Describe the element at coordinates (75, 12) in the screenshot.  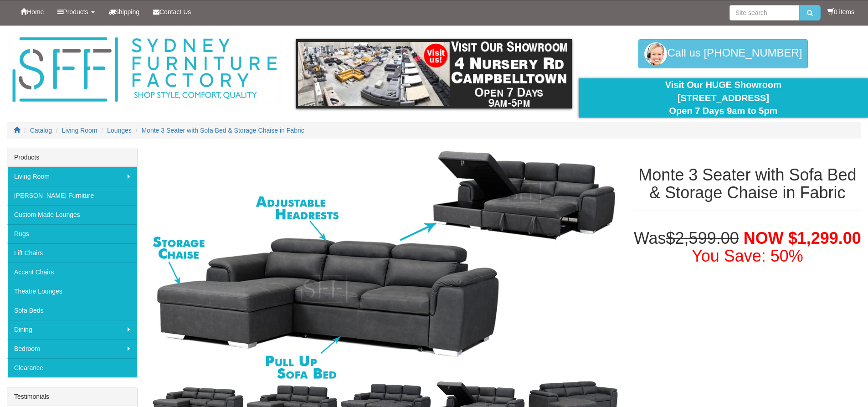
I see `a: Products` at that location.